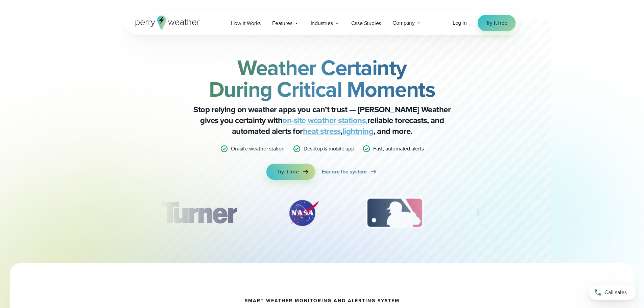 The width and height of the screenshot is (644, 308). Describe the element at coordinates (199, 213) in the screenshot. I see `div: 1 of 12` at that location.